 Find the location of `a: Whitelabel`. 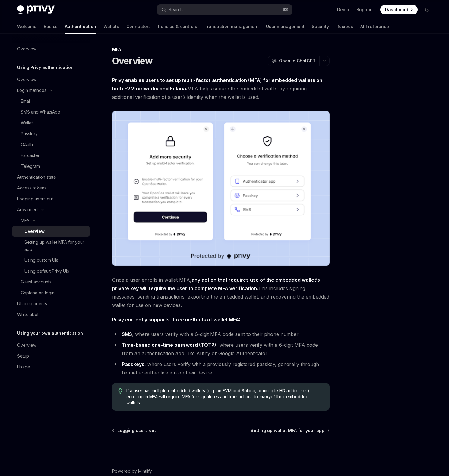

a: Whitelabel is located at coordinates (51, 315).